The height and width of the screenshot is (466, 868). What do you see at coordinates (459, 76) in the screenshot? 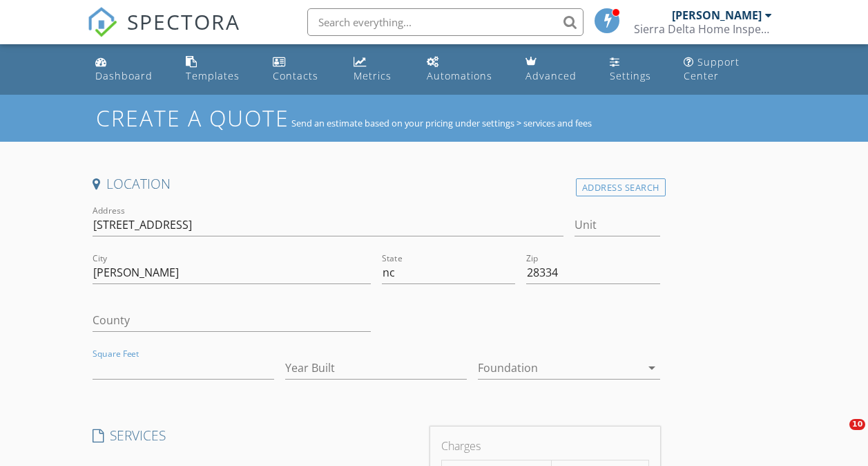
I see `div: Automations` at bounding box center [459, 76].